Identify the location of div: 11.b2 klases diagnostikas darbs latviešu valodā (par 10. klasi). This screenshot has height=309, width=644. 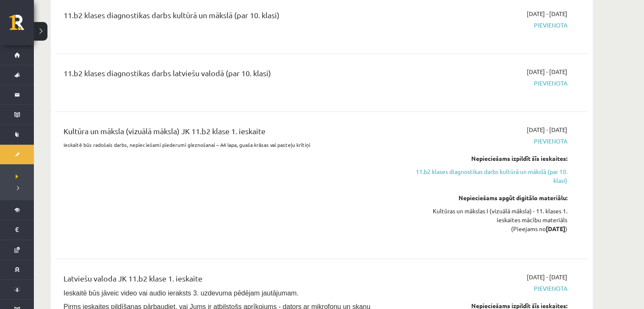
(229, 75).